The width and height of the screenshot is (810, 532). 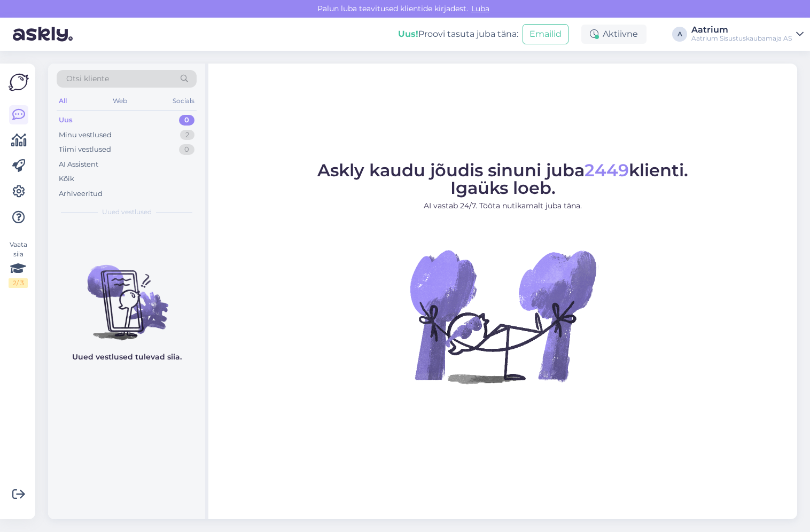 What do you see at coordinates (742, 39) in the screenshot?
I see `div: Aatrium Sisustuskaubamaja AS` at bounding box center [742, 39].